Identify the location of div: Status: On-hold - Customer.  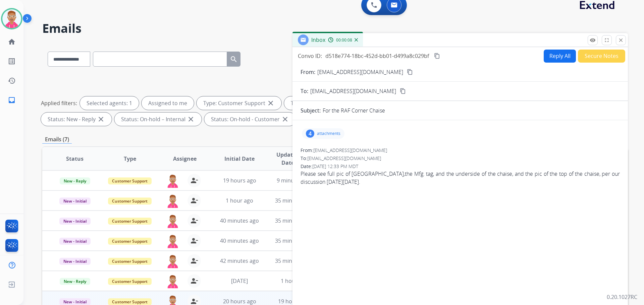
(250, 119).